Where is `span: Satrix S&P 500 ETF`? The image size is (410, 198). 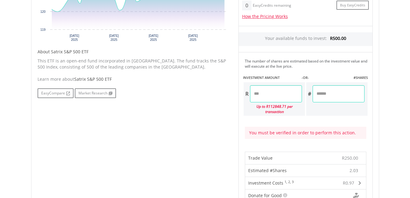 span: Satrix S&P 500 ETF is located at coordinates (93, 79).